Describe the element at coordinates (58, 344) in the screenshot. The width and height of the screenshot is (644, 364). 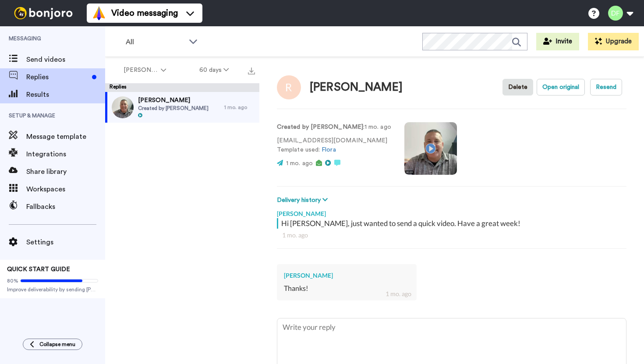
I see `span: Collapse menu` at that location.